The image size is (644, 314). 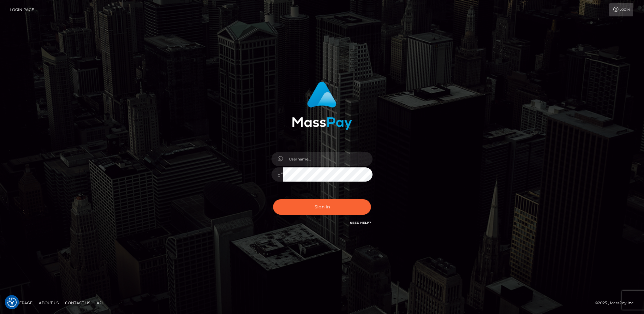 What do you see at coordinates (100, 303) in the screenshot?
I see `a: API` at bounding box center [100, 303].